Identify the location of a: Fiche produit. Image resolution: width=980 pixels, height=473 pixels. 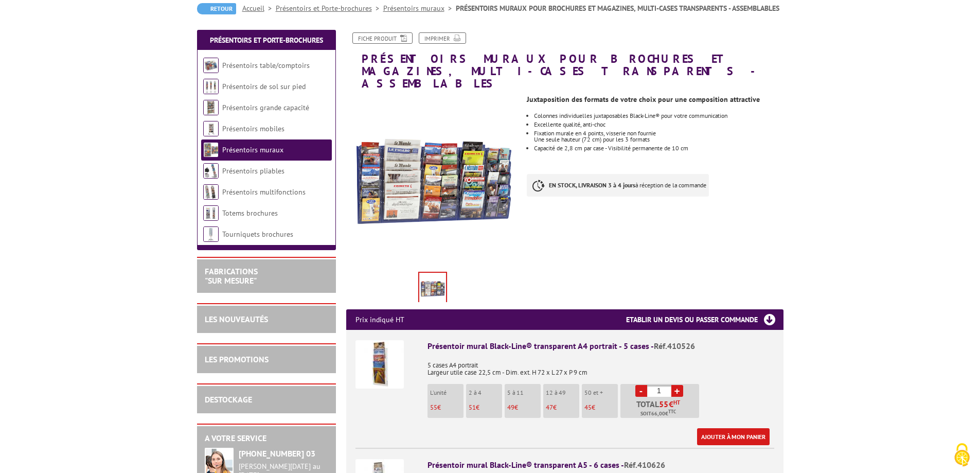
(382, 38).